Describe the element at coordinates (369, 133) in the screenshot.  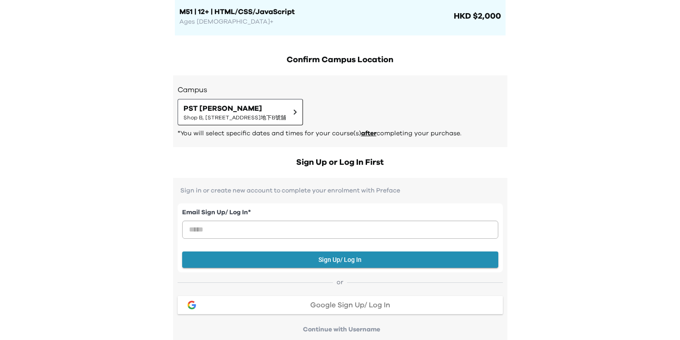
I see `span: after` at that location.